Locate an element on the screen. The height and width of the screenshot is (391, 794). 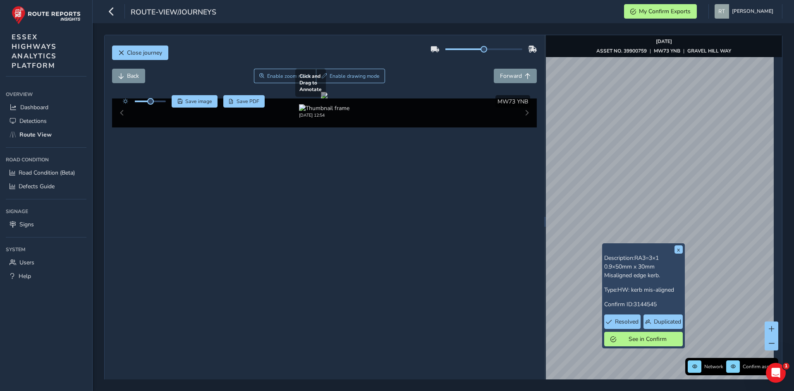
button: My Confirm Exports is located at coordinates (660, 11).